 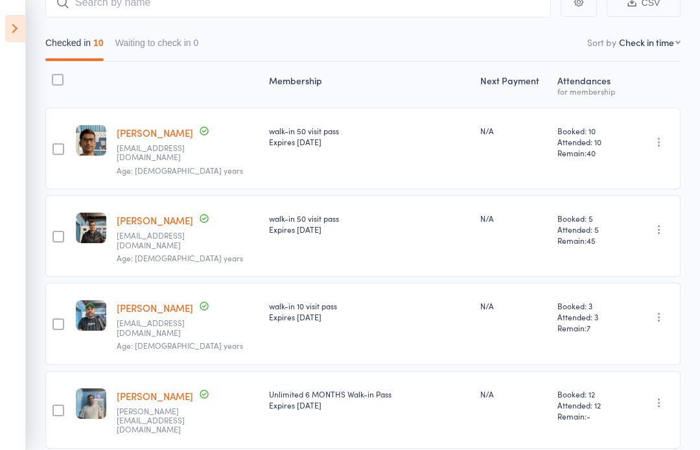 I want to click on div: for membership, so click(x=590, y=91).